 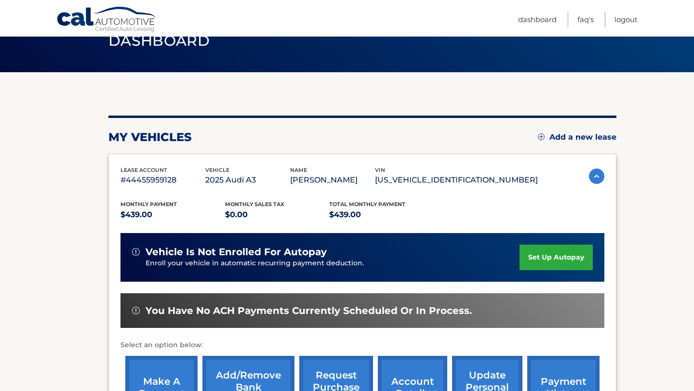 What do you see at coordinates (363, 346) in the screenshot?
I see `p: Select an option below:` at bounding box center [363, 346].